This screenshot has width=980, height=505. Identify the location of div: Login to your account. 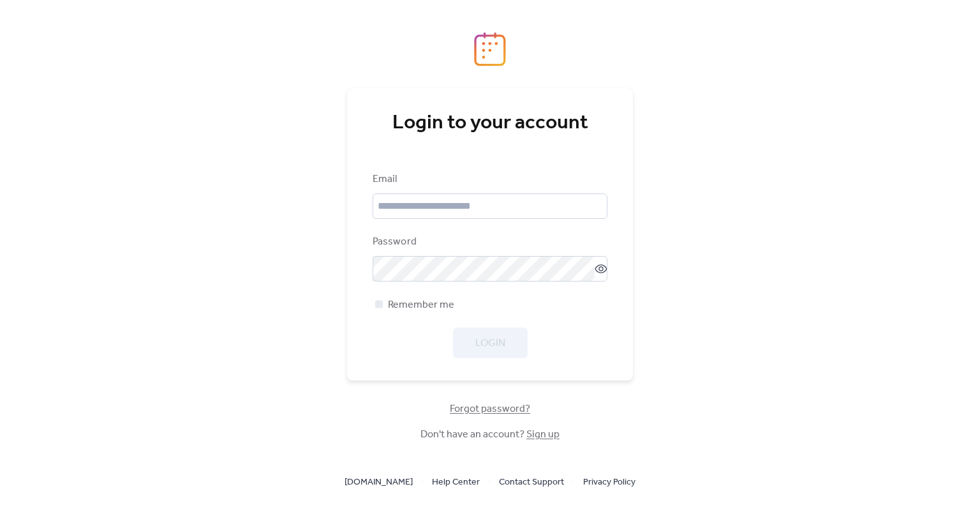
(490, 123).